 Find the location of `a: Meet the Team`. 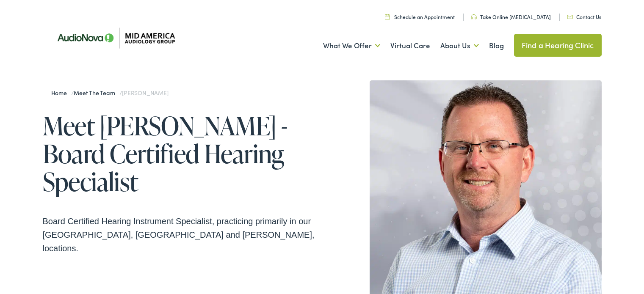

a: Meet the Team is located at coordinates (96, 93).